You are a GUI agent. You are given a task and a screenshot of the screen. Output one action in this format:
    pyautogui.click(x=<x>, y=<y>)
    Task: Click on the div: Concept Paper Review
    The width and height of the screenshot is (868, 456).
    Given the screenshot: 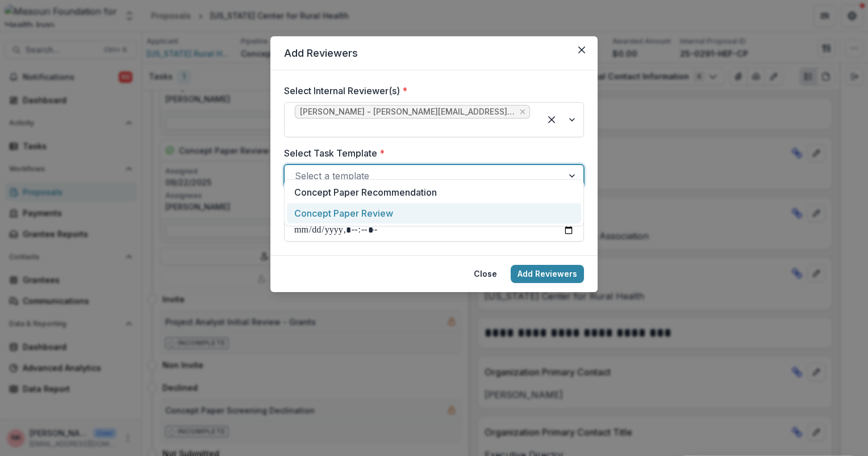 What is the action you would take?
    pyautogui.click(x=434, y=214)
    